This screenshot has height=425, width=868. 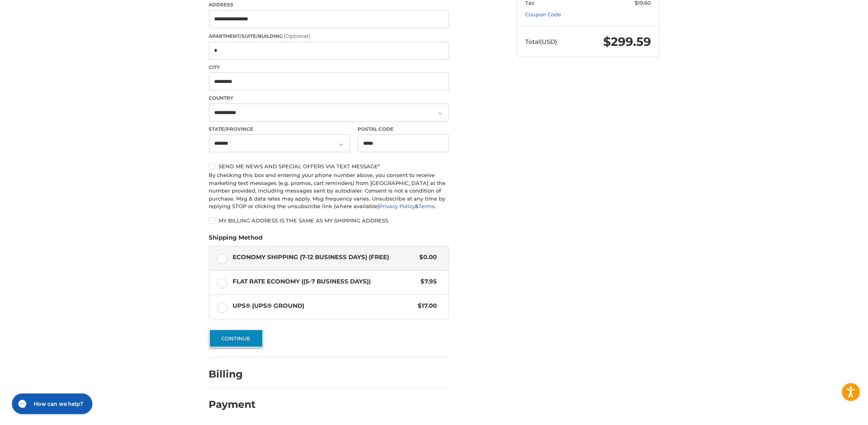 I want to click on small: (Optional), so click(x=297, y=36).